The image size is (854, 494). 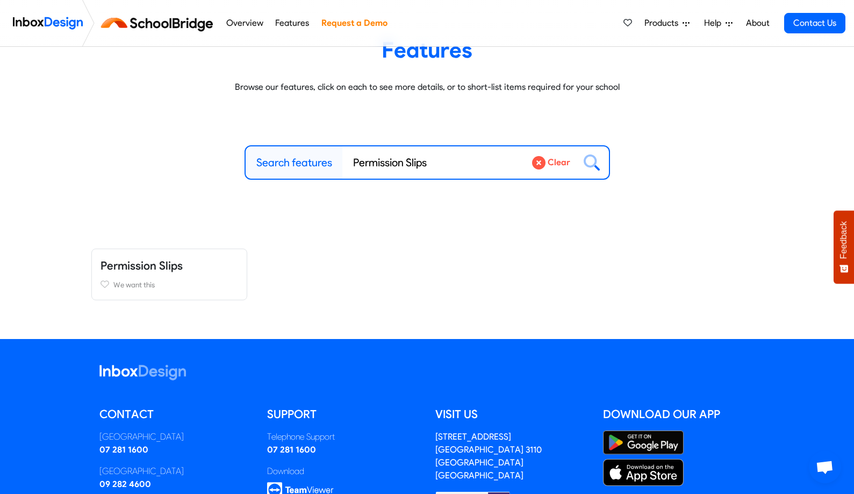 What do you see at coordinates (679, 414) in the screenshot?
I see `h5: Download our App` at bounding box center [679, 414].